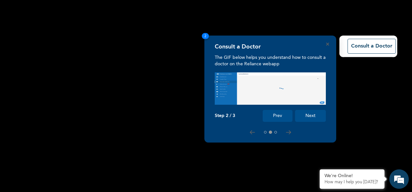 This screenshot has height=192, width=412. Describe the element at coordinates (270, 61) in the screenshot. I see `p: The GIF below helps you understand how to consult a doctor on the Reliance webapp` at that location.